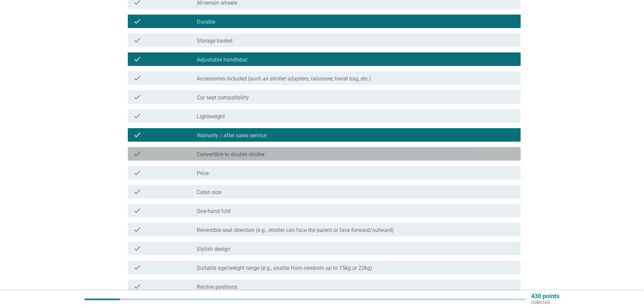 The image size is (644, 308). Describe the element at coordinates (211, 117) in the screenshot. I see `label: Lightweight` at that location.